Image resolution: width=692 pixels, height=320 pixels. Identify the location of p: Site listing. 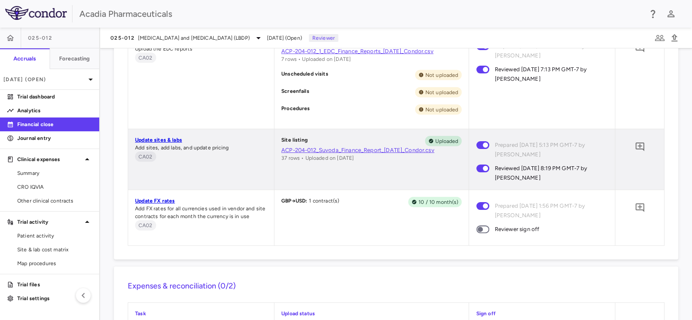
(294, 141).